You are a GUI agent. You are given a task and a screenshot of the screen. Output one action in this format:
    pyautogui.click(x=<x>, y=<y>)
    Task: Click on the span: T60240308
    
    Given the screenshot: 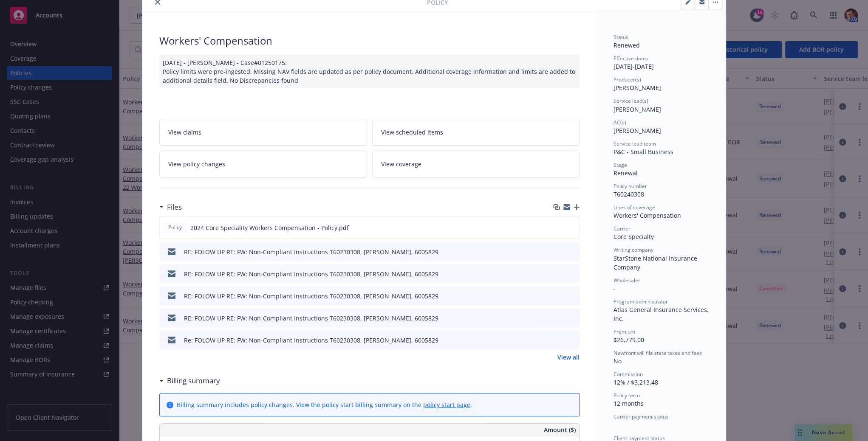 What is the action you would take?
    pyautogui.click(x=629, y=194)
    